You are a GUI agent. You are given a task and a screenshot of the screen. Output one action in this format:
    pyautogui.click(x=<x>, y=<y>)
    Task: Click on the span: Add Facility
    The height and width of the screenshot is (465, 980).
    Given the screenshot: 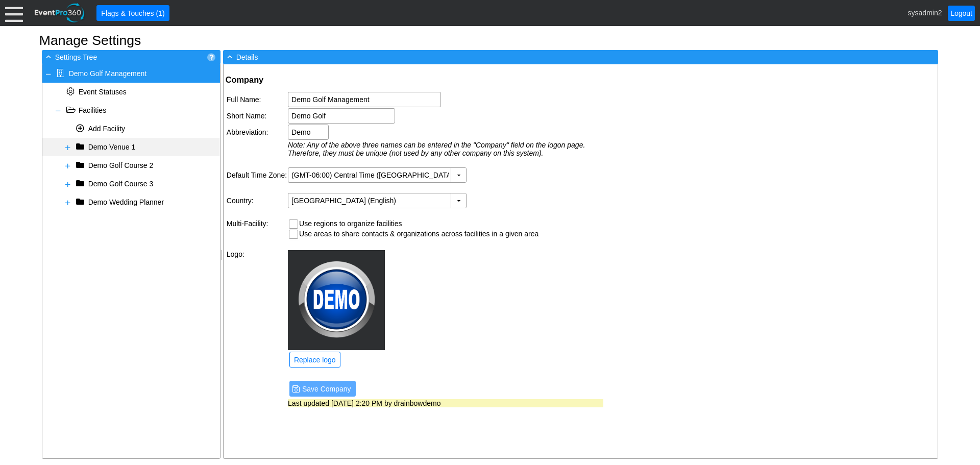 What is the action you would take?
    pyautogui.click(x=107, y=129)
    